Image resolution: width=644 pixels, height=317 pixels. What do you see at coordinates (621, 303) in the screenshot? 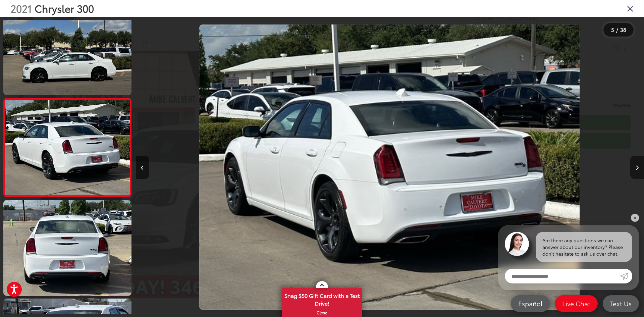
I see `a: Text Us` at bounding box center [621, 303].